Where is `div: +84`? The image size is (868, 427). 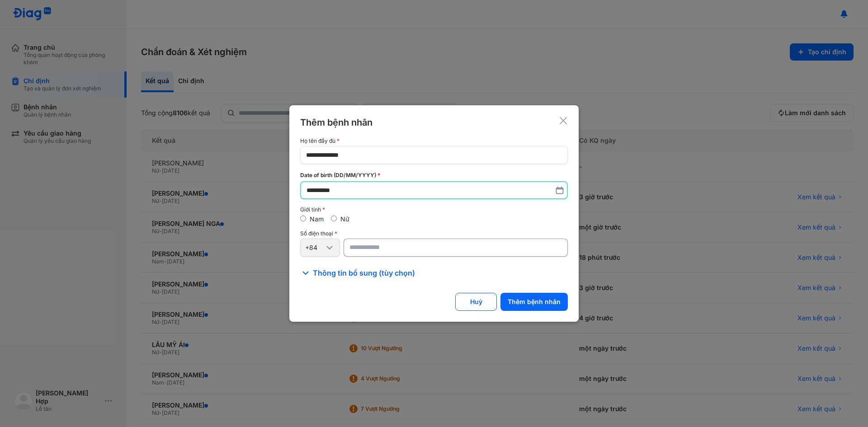
div: +84 is located at coordinates (315, 248).